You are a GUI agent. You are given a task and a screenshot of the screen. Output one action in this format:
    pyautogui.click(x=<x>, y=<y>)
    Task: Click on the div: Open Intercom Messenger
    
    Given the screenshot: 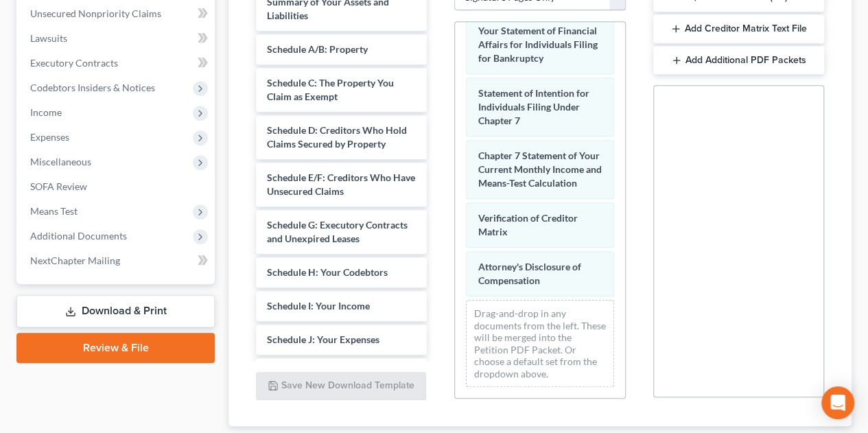 What is the action you would take?
    pyautogui.click(x=838, y=403)
    